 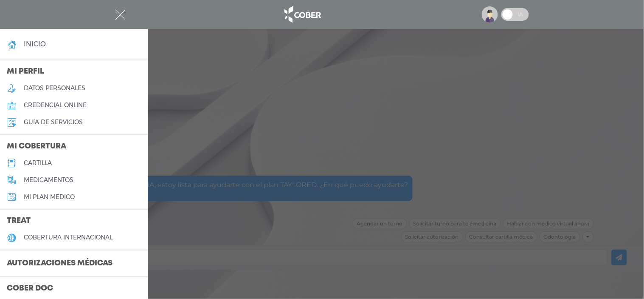 What do you see at coordinates (120, 14) in the screenshot?
I see `img: Cober_menu-close-white.svg` at bounding box center [120, 14].